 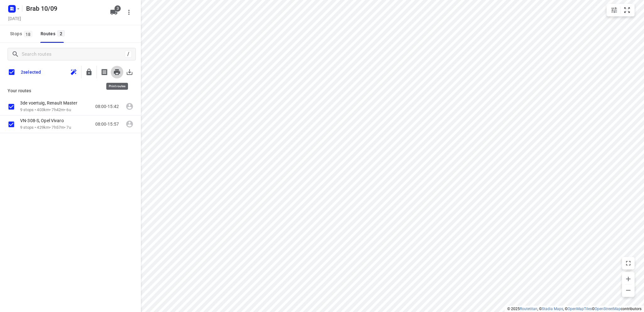 What do you see at coordinates (14, 18) in the screenshot?
I see `h5: Project date` at bounding box center [14, 18].